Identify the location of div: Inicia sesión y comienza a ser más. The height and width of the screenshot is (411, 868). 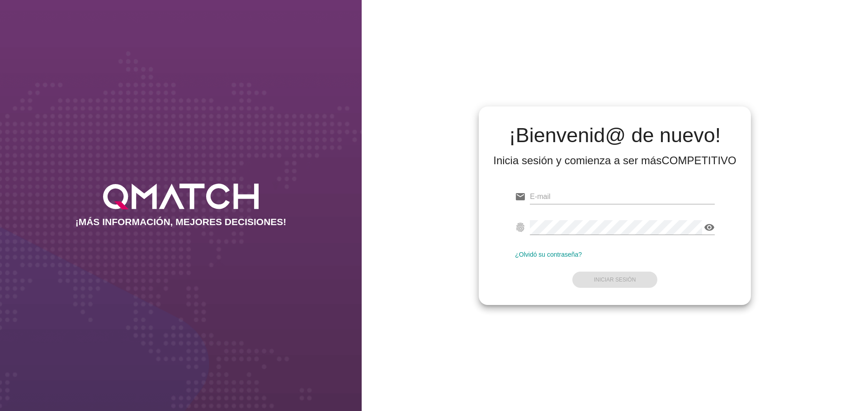
(614, 161).